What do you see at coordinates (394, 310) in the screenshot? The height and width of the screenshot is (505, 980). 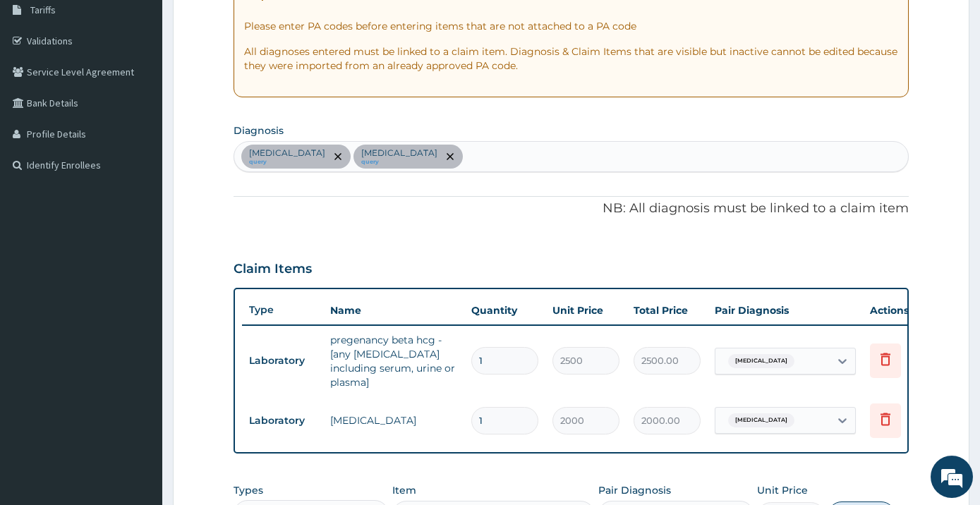 I see `th: Name` at bounding box center [394, 310].